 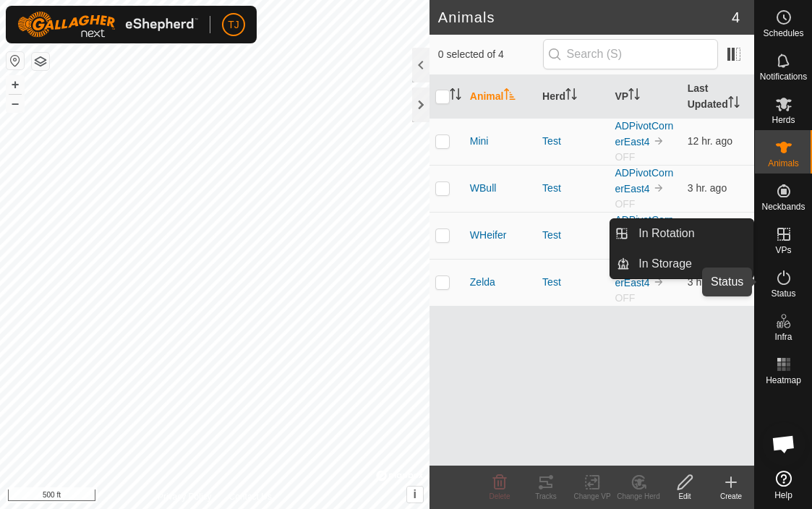 What do you see at coordinates (783, 495) in the screenshot?
I see `span: Help` at bounding box center [783, 495].